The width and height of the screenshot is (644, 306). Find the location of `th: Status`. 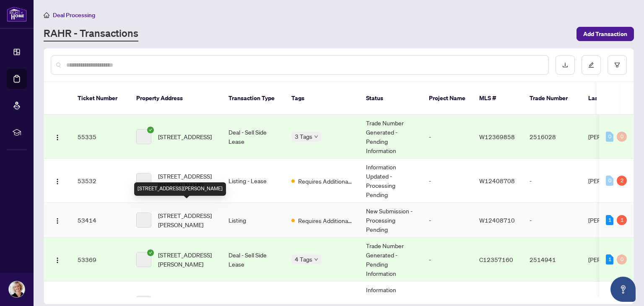

th: Status is located at coordinates (391, 98).